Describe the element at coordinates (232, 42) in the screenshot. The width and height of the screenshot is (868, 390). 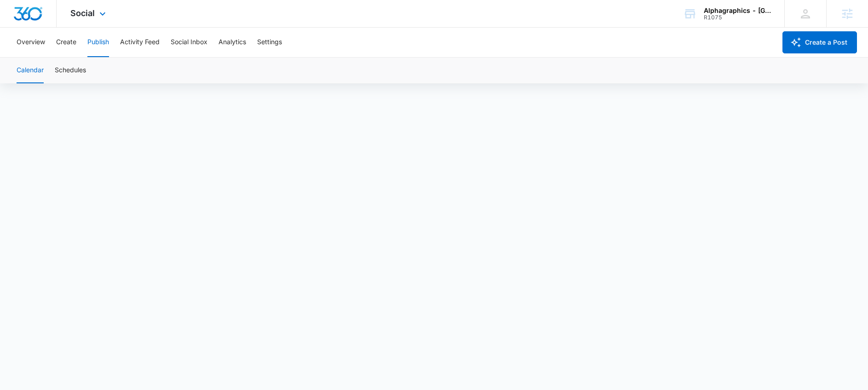
I see `button: Analytics` at that location.